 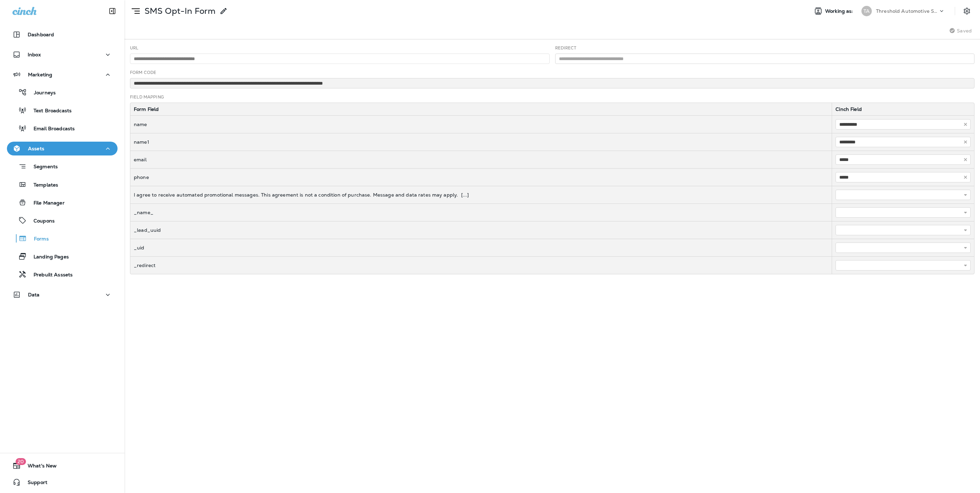 I want to click on p: Inbox, so click(x=34, y=55).